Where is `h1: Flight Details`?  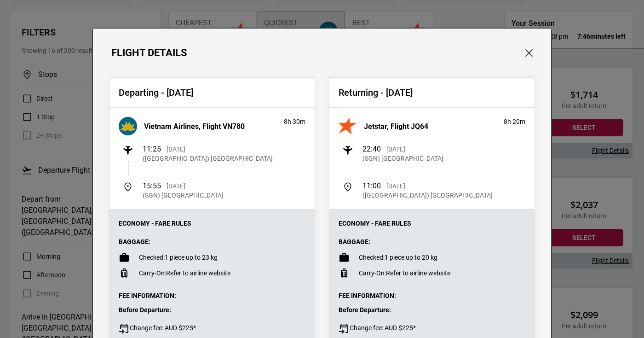
h1: Flight Details is located at coordinates (149, 53).